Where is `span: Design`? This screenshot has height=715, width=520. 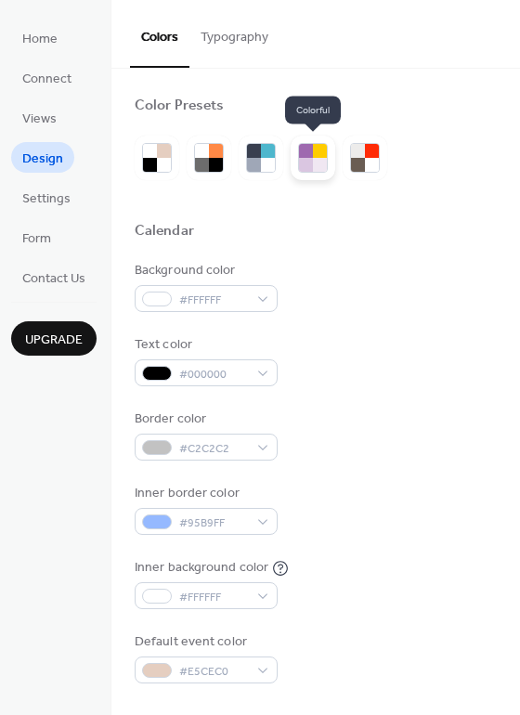
span: Design is located at coordinates (43, 159).